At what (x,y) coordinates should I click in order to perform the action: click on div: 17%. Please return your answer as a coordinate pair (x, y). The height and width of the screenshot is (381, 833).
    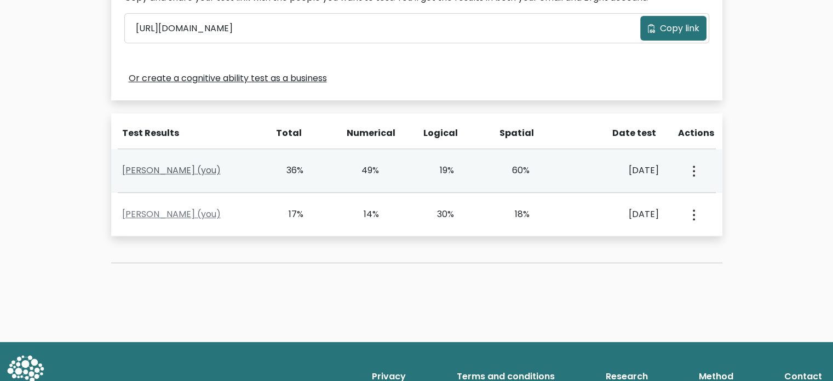
    Looking at the image, I should click on (288, 214).